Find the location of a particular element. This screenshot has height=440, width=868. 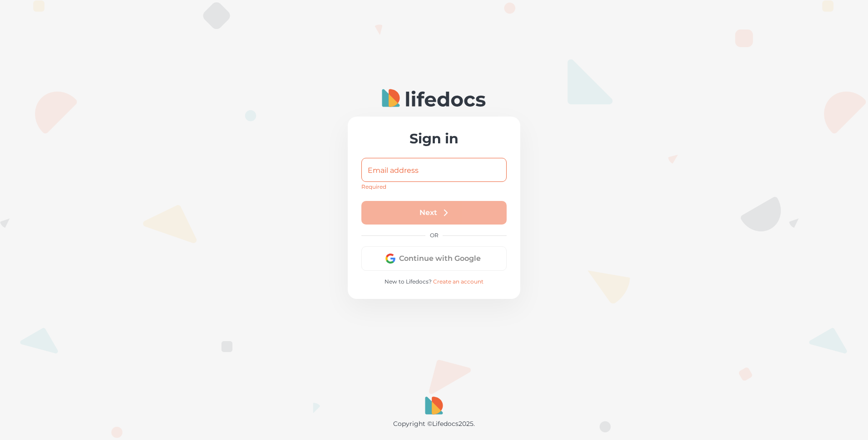

a: Create an account is located at coordinates (458, 281).